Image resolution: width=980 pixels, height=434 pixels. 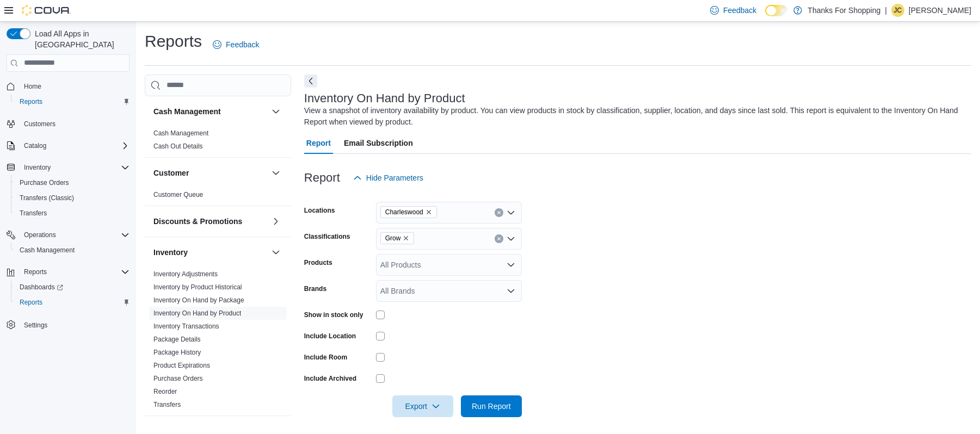 I want to click on span: Email Subscription, so click(x=378, y=143).